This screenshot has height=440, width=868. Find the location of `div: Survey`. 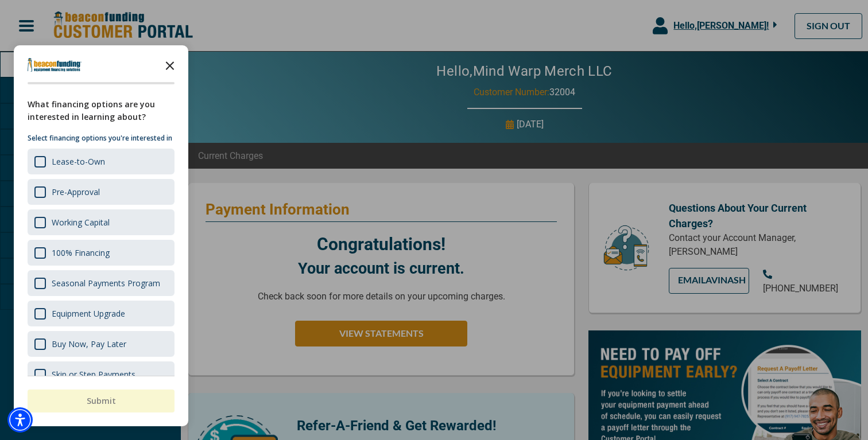

div: Survey is located at coordinates (101, 236).